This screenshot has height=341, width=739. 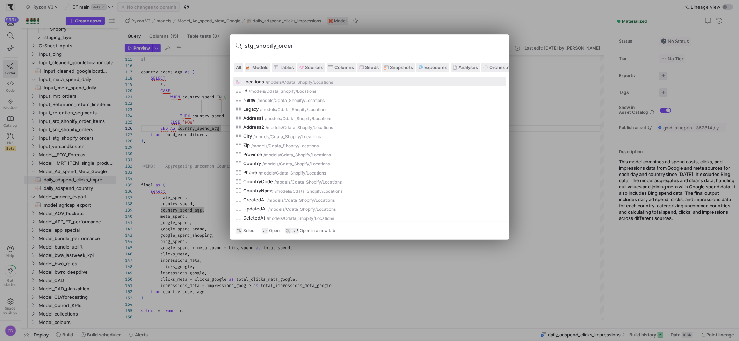 What do you see at coordinates (258, 191) in the screenshot?
I see `div: CountryName` at bounding box center [258, 191].